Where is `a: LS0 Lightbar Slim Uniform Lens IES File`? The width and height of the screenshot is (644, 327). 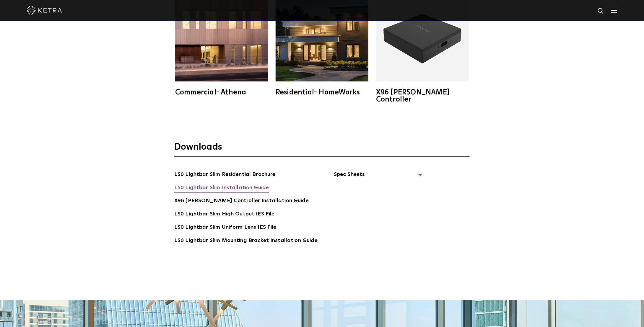
a: LS0 Lightbar Slim Uniform Lens IES File is located at coordinates (225, 228).